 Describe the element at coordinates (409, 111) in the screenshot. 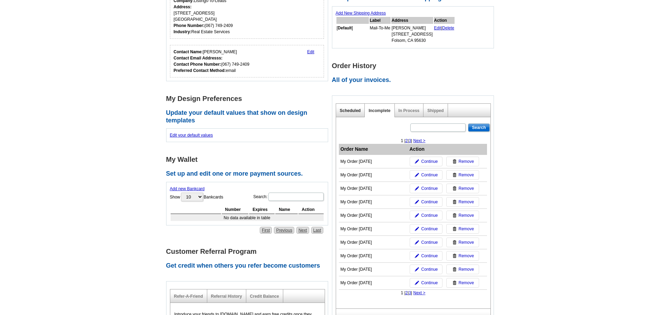

I see `a: In Process` at that location.